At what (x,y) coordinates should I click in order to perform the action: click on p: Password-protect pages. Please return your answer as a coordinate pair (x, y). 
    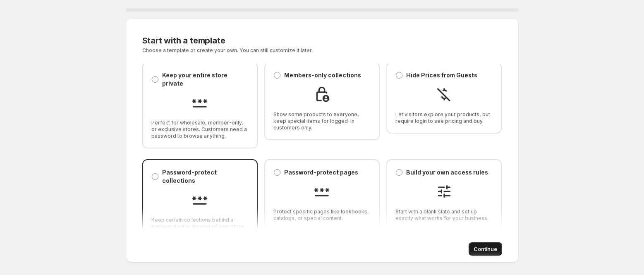
    Looking at the image, I should click on (321, 172).